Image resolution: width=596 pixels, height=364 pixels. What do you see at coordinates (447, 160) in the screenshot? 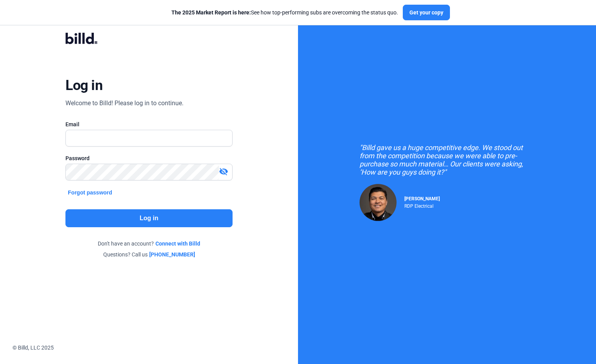
I see `div: "Billd gave us a huge competitive edge. We stood out from the competition because we were able to...` at bounding box center [447, 160].